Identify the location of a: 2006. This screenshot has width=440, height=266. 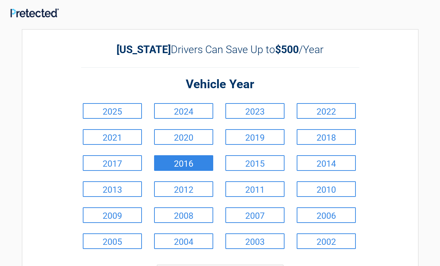
(326, 215).